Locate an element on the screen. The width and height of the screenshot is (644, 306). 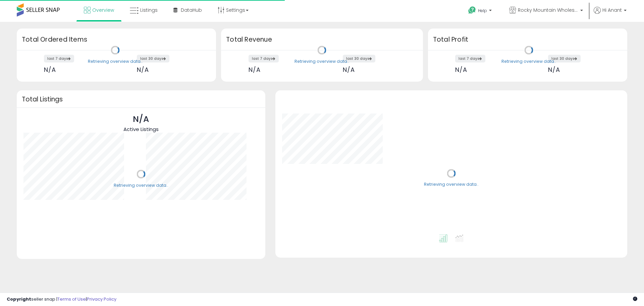
a: Help is located at coordinates (481, 11).